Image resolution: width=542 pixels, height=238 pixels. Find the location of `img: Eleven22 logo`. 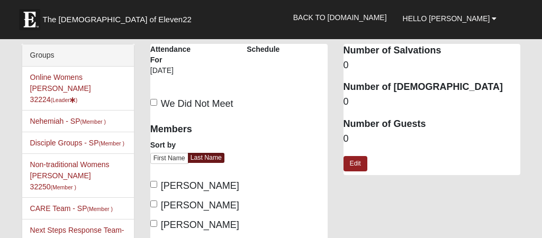

img: Eleven22 logo is located at coordinates (30, 20).